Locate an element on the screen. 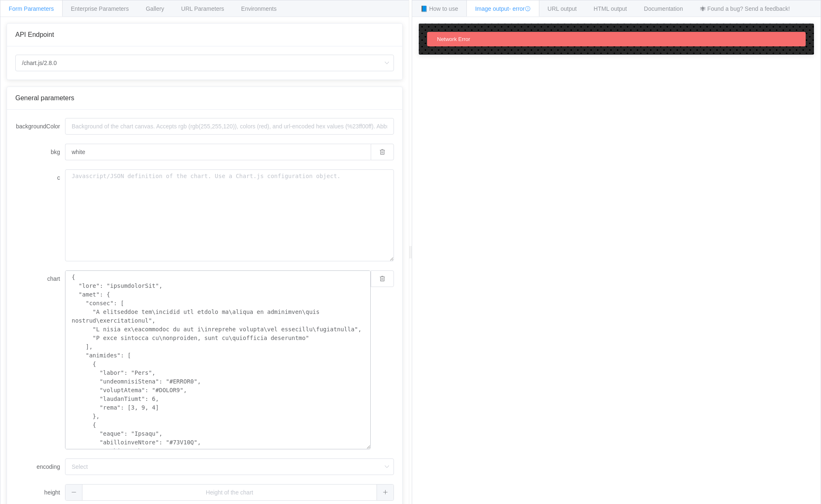 The width and height of the screenshot is (821, 504). label: backgroundColor is located at coordinates (40, 126).